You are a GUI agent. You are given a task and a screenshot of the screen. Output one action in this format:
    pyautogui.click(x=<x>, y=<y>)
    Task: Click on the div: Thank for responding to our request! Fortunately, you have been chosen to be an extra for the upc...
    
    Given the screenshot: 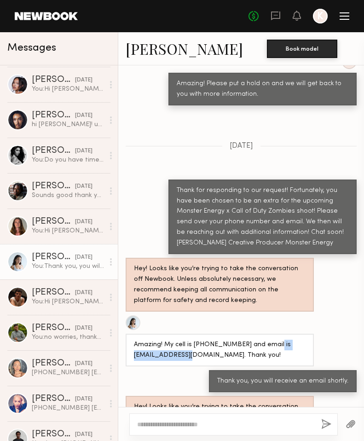 What is the action you would take?
    pyautogui.click(x=263, y=217)
    